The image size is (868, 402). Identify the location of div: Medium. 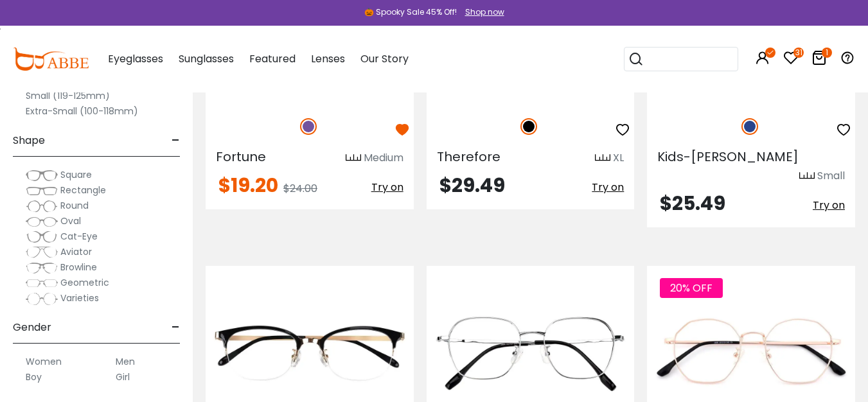
(384, 158).